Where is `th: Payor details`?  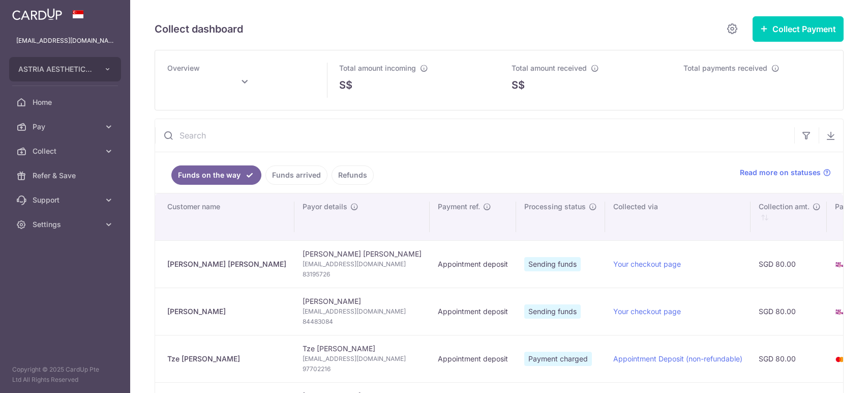
th: Payor details is located at coordinates (362, 217).